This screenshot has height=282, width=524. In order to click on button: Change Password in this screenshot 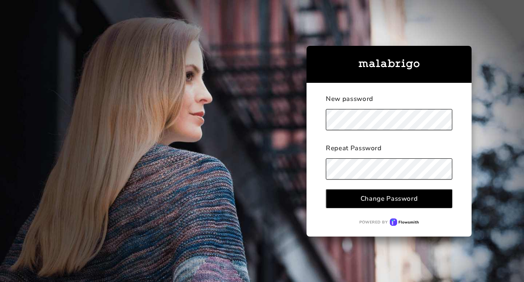, I will do `click(389, 199)`.